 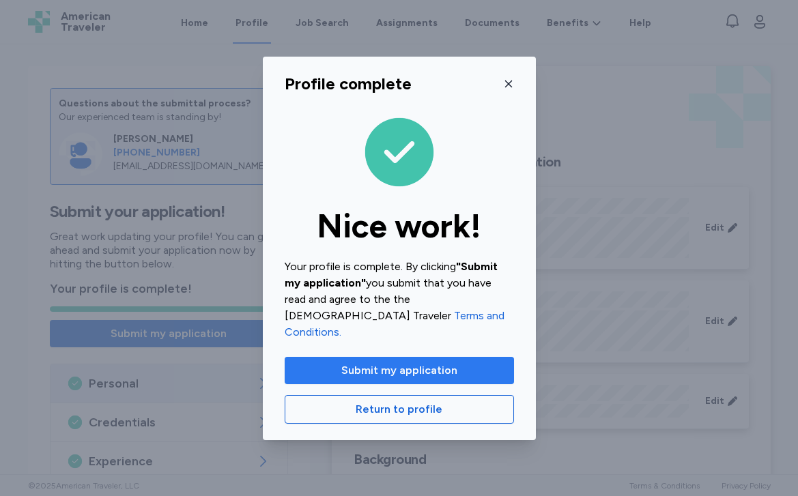 I want to click on span: Submit my application, so click(x=399, y=371).